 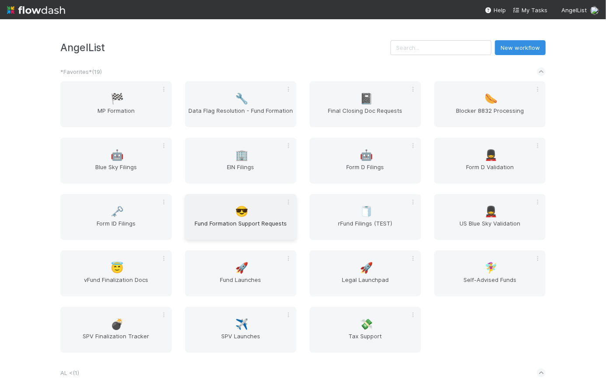 What do you see at coordinates (240, 171) in the screenshot?
I see `span: EIN Filings` at bounding box center [240, 171].